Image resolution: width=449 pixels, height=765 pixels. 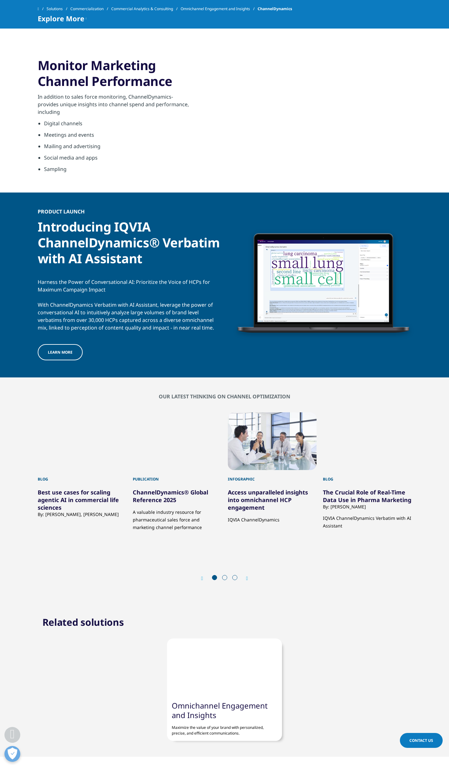 I want to click on h2: Our latest thinking on channel optimization, so click(x=225, y=396).